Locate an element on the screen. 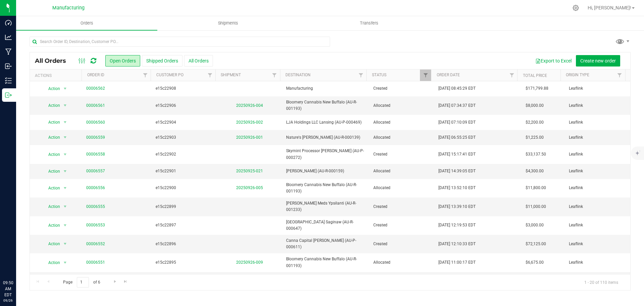 This screenshot has height=306, width=644. span: e15c22903 is located at coordinates (184, 137).